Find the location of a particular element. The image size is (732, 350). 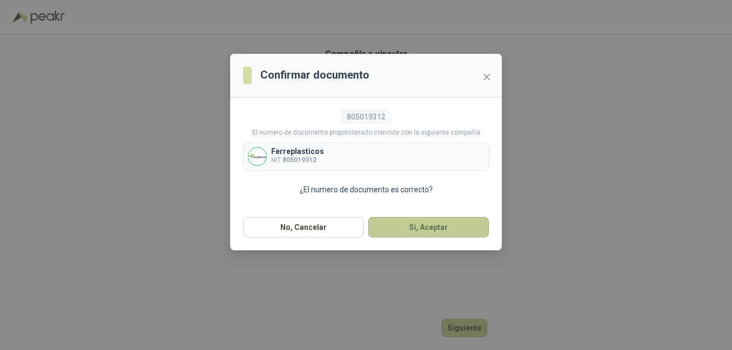

h3: Confirmar documento is located at coordinates (315, 75).